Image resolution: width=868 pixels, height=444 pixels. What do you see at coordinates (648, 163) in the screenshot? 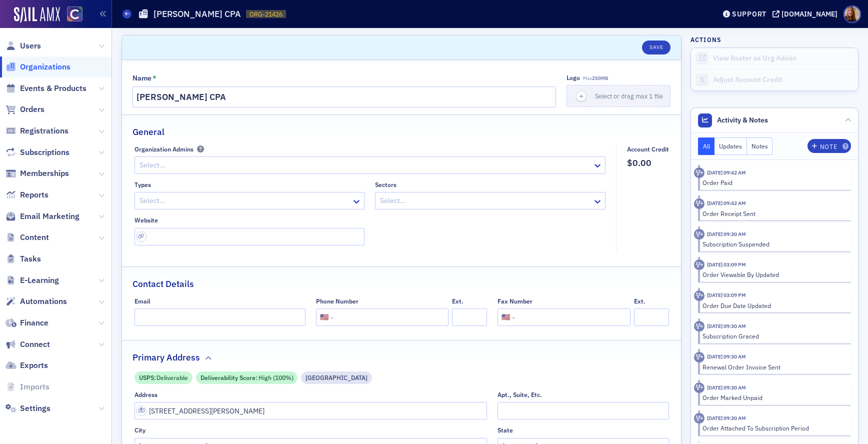
I see `span: $0.00` at bounding box center [648, 163].